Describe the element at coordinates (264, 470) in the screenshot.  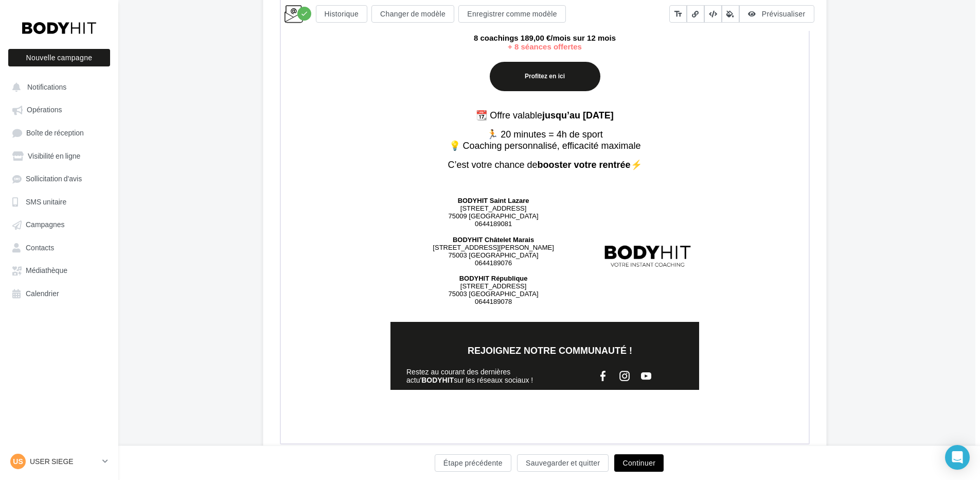
I see `strong: 6 coachings 149,00 €/mois sur 6 mois` at that location.